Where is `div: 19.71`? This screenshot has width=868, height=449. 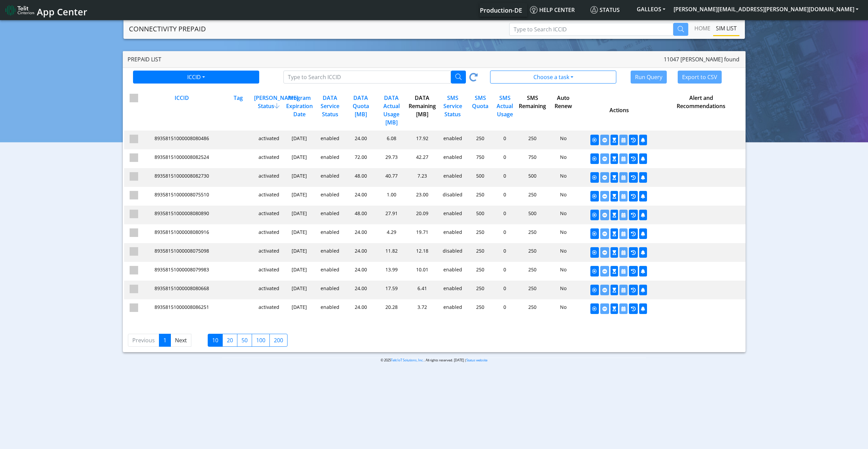 div: 19.71 is located at coordinates (421, 234).